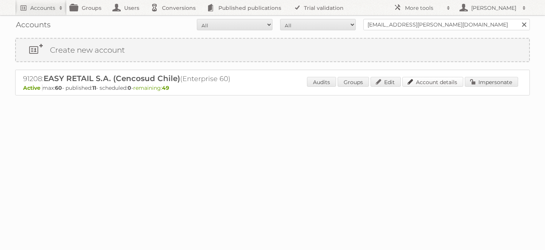  What do you see at coordinates (272, 50) in the screenshot?
I see `a: Create new account` at bounding box center [272, 50].